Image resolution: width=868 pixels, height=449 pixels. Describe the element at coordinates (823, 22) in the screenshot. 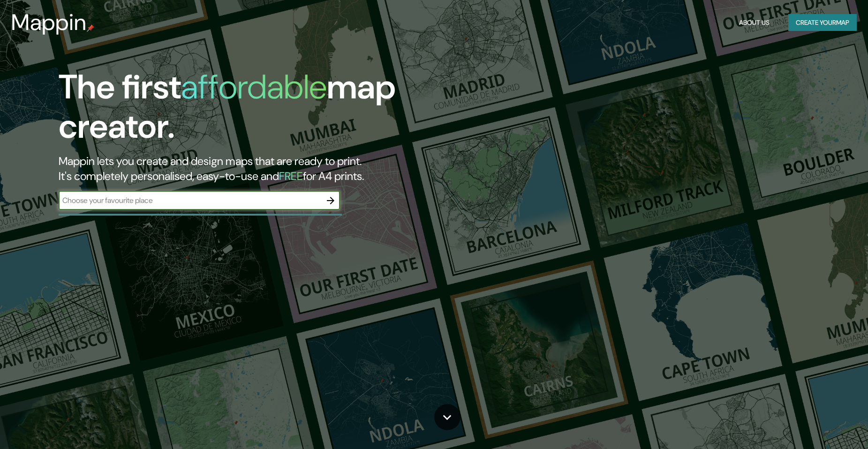

I see `button: Create yourmap` at that location.